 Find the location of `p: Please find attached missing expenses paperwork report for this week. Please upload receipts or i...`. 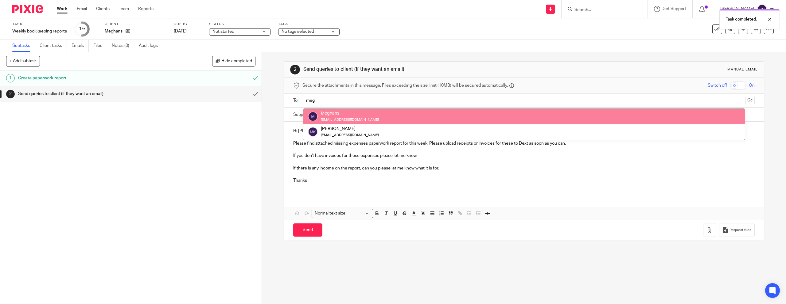

p: Please find attached missing expenses paperwork report for this week. Please upload receipts or i... is located at coordinates (524, 144).